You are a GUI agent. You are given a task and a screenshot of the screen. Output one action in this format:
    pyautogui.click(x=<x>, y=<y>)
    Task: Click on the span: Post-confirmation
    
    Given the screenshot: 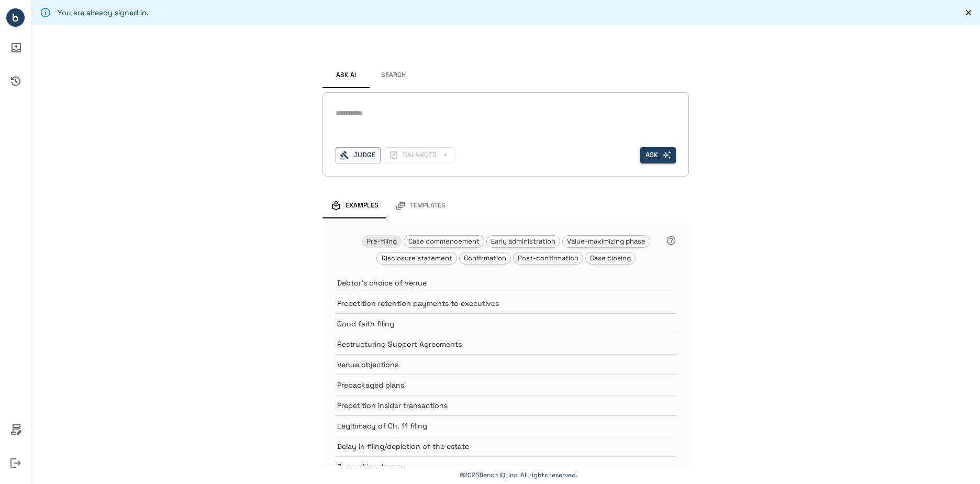 What is the action you would take?
    pyautogui.click(x=548, y=258)
    